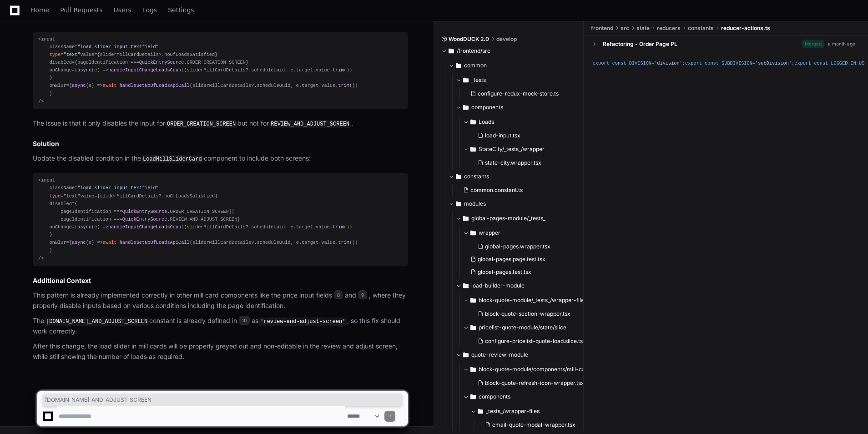 The height and width of the screenshot is (434, 868). Describe the element at coordinates (220, 301) in the screenshot. I see `p: This pattern is already implemented correctly in other mill card components like the price input ...` at that location.